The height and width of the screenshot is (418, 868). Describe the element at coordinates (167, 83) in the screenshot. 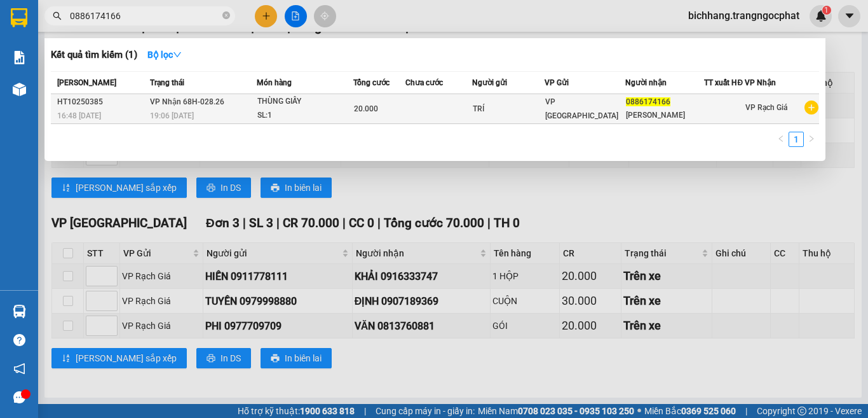

I see `span: Trạng thái` at that location.